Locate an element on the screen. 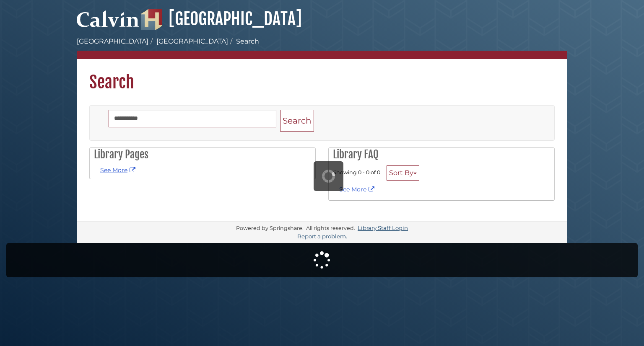 The height and width of the screenshot is (346, 644). button: Sort By is located at coordinates (403, 173).